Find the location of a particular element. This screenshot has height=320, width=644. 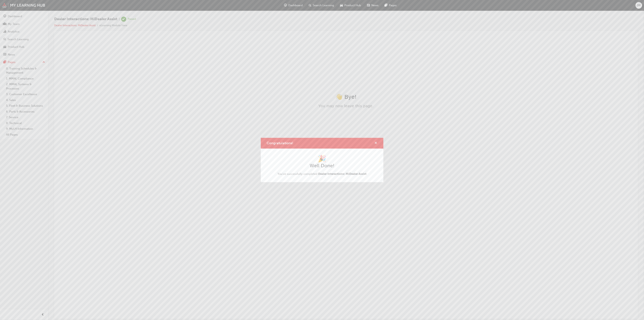

span: cross-icon is located at coordinates (376, 143).